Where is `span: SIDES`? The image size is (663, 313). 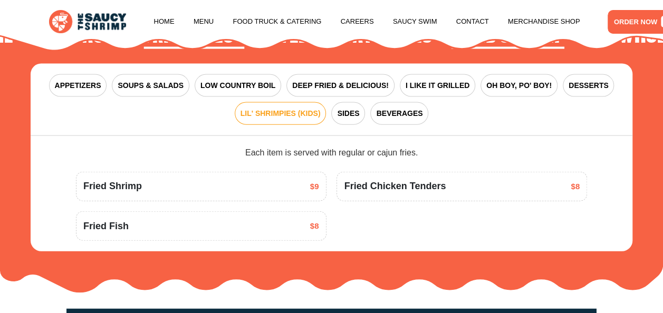 span: SIDES is located at coordinates (348, 113).